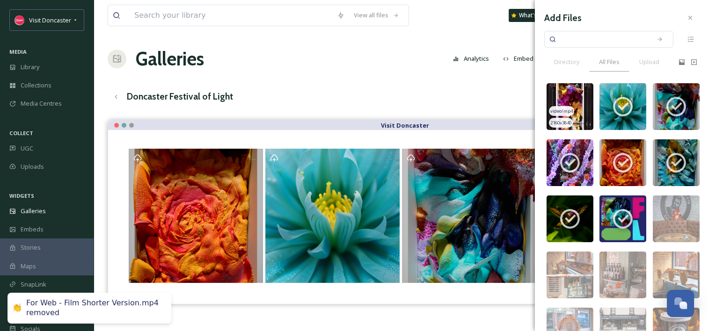  What do you see at coordinates (405, 125) in the screenshot?
I see `strong: Visit Doncaster` at bounding box center [405, 125].